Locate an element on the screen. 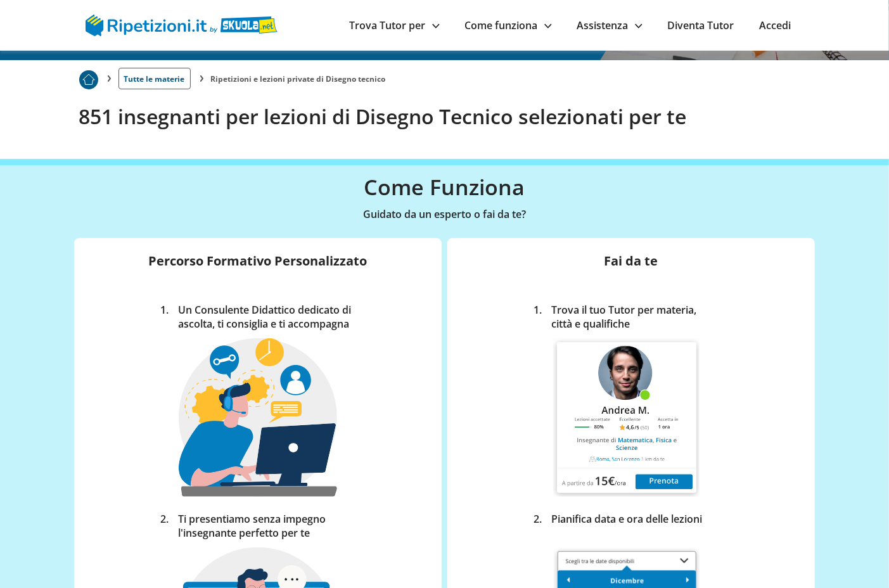 Image resolution: width=889 pixels, height=588 pixels. a: logo Skuola.net | Ripetizioni.it is located at coordinates (182, 24).